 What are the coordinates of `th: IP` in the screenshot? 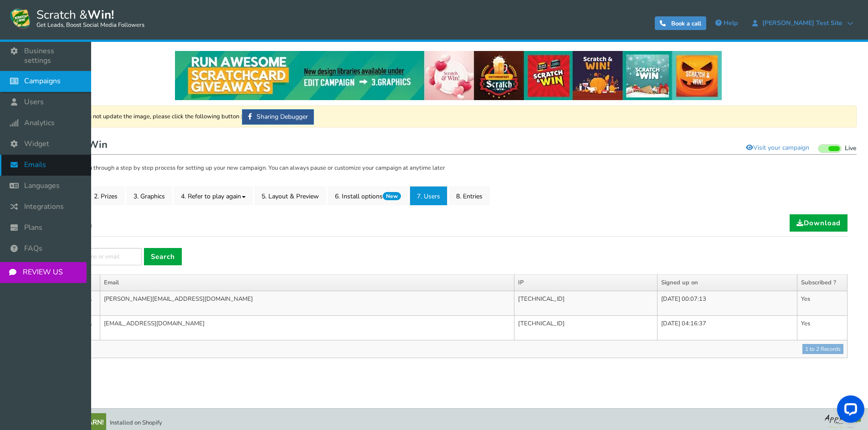 It's located at (586, 283).